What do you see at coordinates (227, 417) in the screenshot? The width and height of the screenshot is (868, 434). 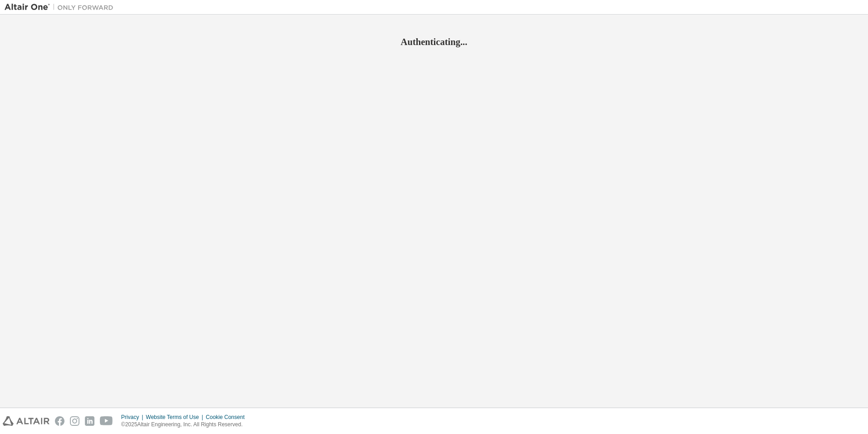 I see `div: Cookie Consent` at bounding box center [227, 417].